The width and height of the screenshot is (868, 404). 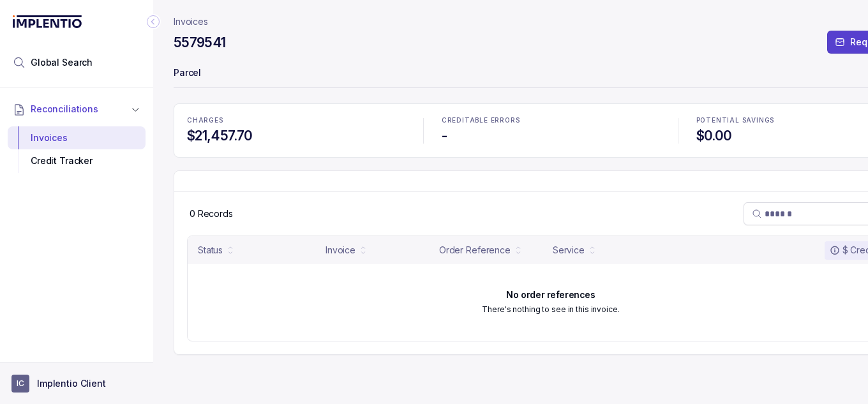 I want to click on div: Remaining page entries, so click(x=211, y=214).